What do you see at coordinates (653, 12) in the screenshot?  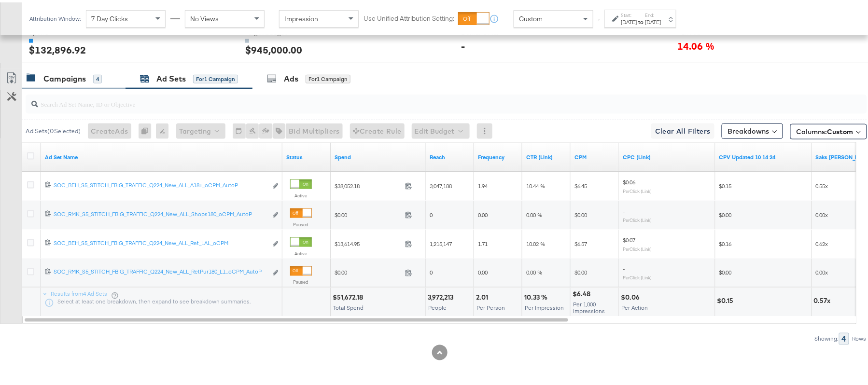 I see `label: End:` at bounding box center [653, 12].